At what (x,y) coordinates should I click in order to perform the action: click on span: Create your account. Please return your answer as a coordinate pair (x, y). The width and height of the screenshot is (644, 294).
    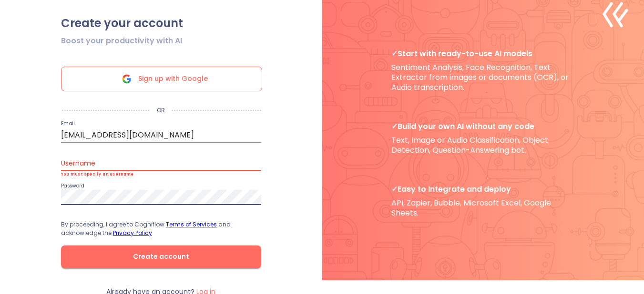
    Looking at the image, I should click on (161, 23).